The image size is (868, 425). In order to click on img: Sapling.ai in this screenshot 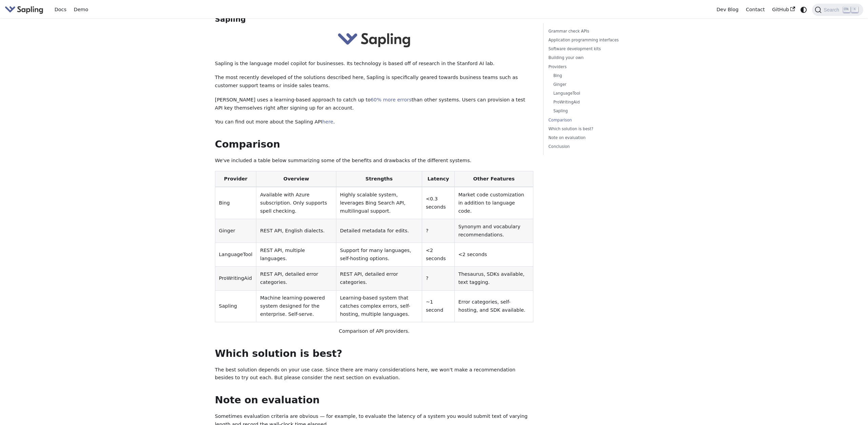, I will do `click(24, 10)`.